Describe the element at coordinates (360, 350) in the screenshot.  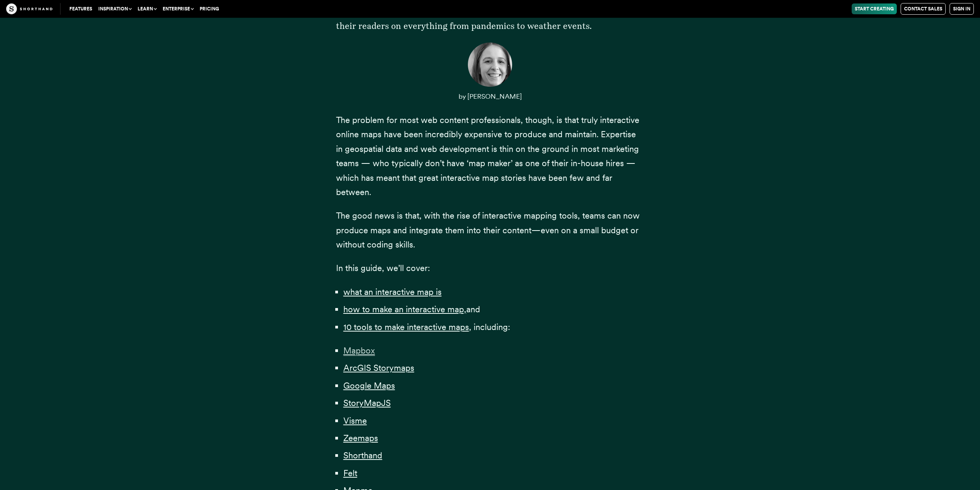
I see `a: Mapbox` at that location.